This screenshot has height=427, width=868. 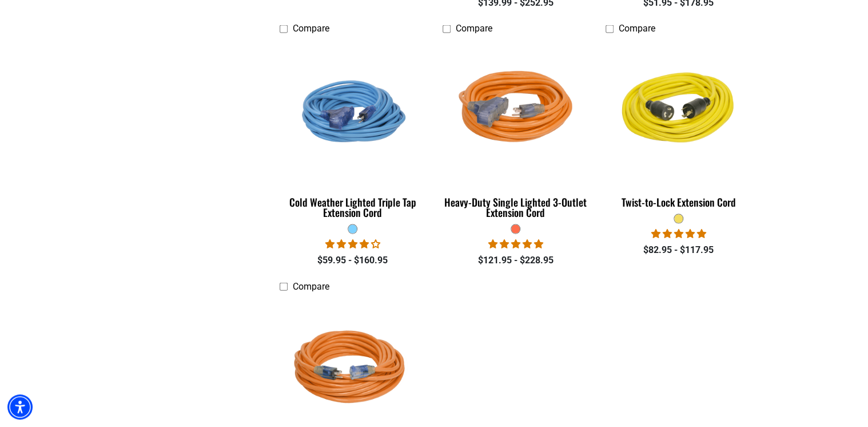 I want to click on span: 4.18 stars, so click(x=352, y=244).